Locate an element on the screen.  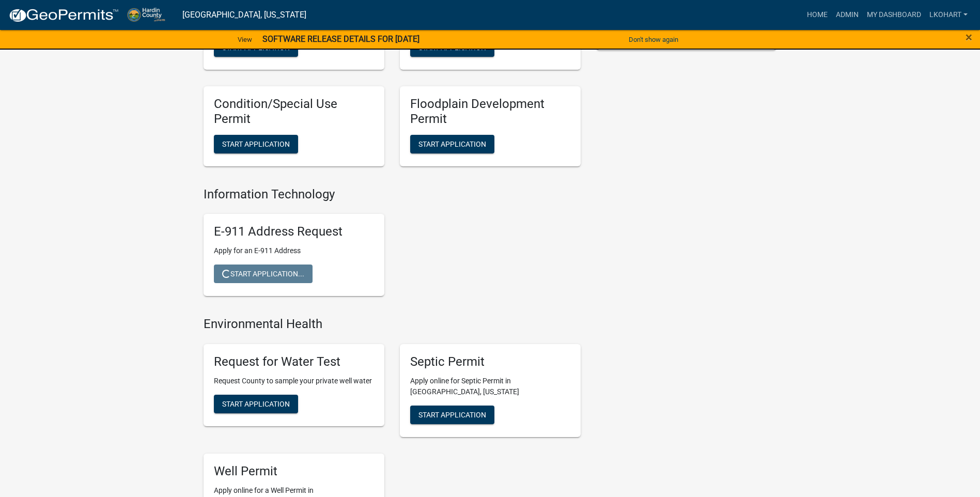
img: Hardin County, Iowa is located at coordinates (150, 15).